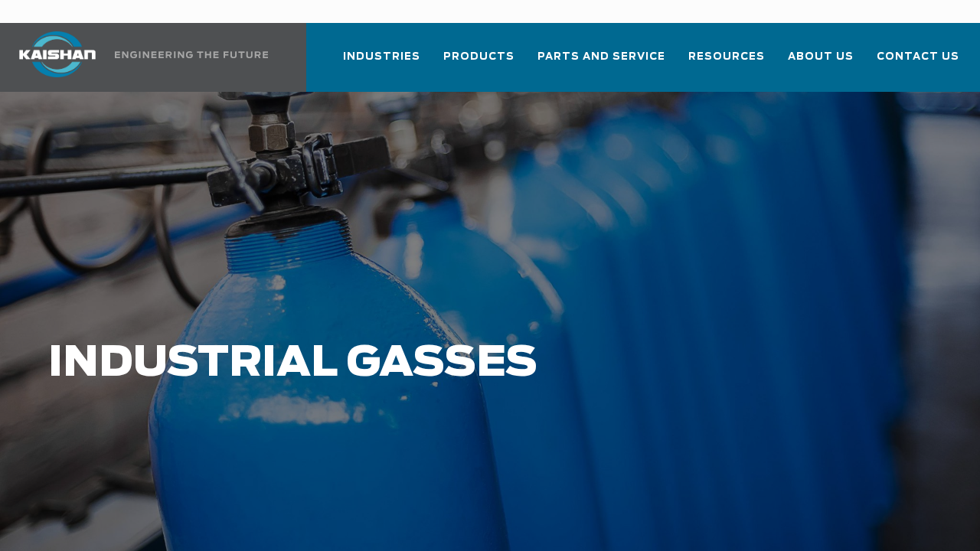 The width and height of the screenshot is (980, 551). What do you see at coordinates (192, 54) in the screenshot?
I see `img: Engineering the future` at bounding box center [192, 54].